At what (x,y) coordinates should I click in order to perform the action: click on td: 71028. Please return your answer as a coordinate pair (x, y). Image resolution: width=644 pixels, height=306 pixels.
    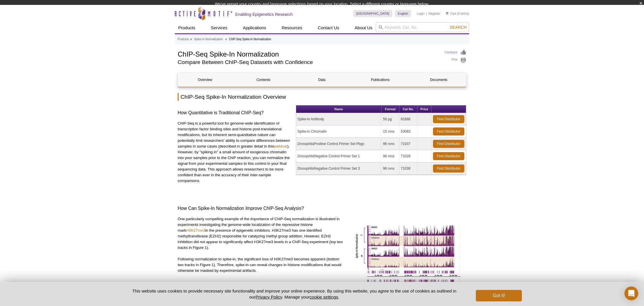
    Looking at the image, I should click on (408, 156).